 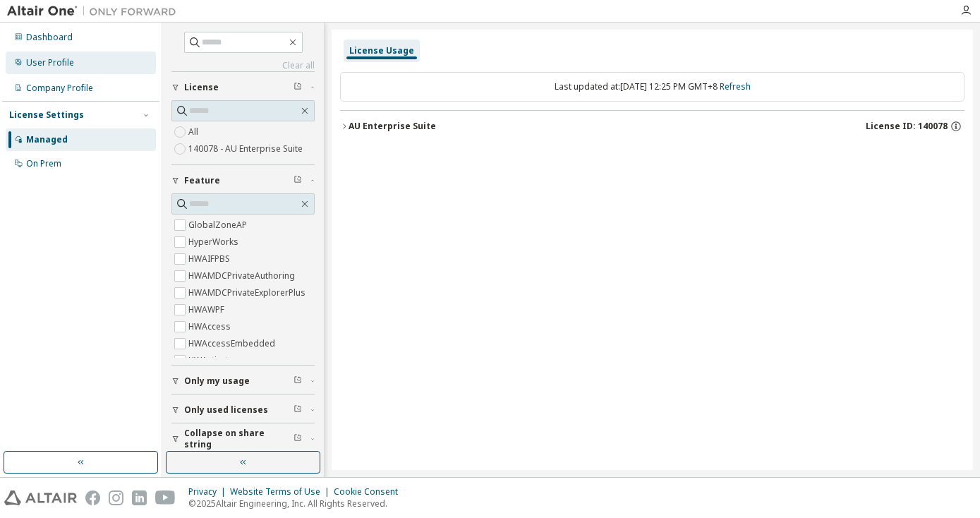 I want to click on label: HyperWorks, so click(x=215, y=242).